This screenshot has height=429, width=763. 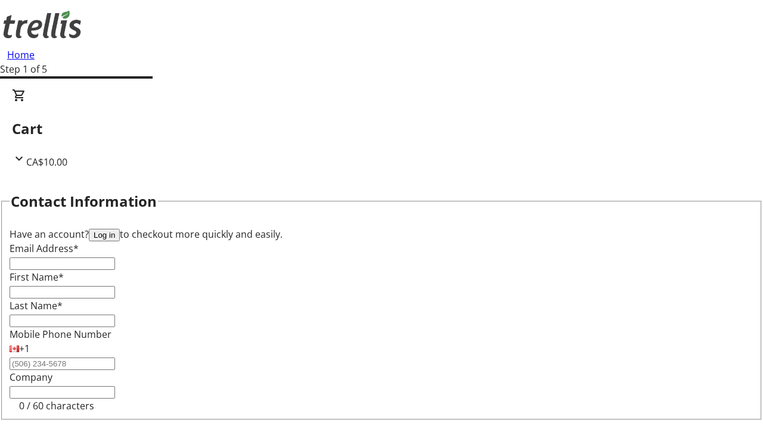 I want to click on label: First Name*, so click(x=36, y=277).